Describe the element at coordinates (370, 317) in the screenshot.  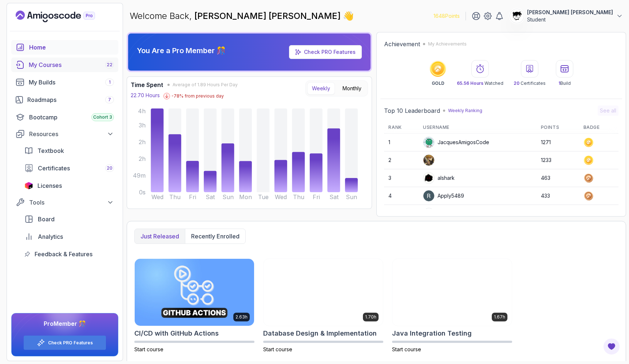
I see `p: 1.70h` at that location.